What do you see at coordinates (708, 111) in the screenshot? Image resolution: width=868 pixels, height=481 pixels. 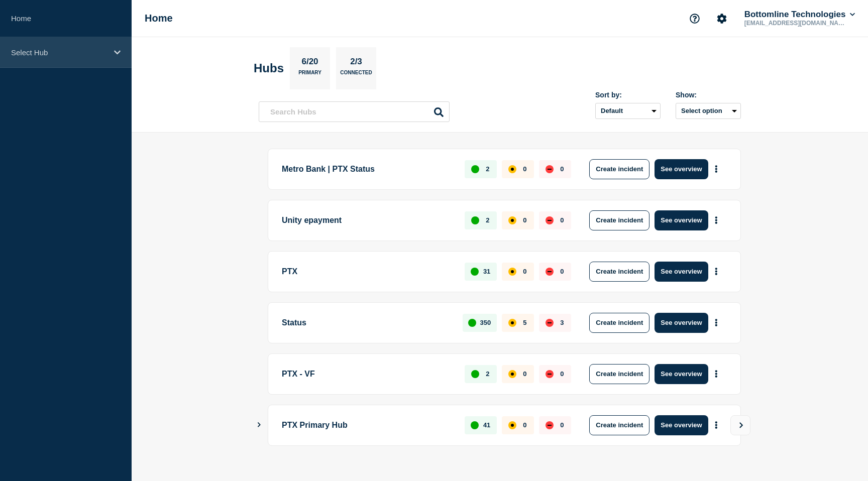 I see `button: Select option` at bounding box center [708, 111].